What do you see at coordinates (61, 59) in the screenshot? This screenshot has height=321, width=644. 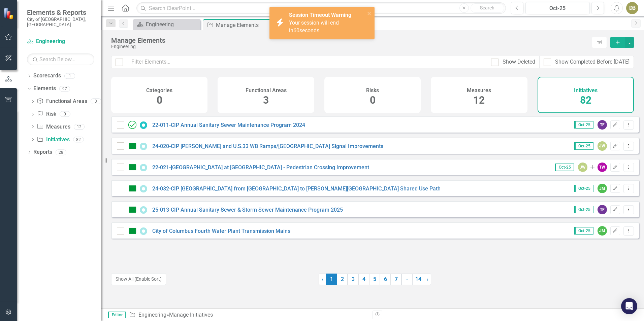 I see `input: Search Below...` at bounding box center [61, 59].